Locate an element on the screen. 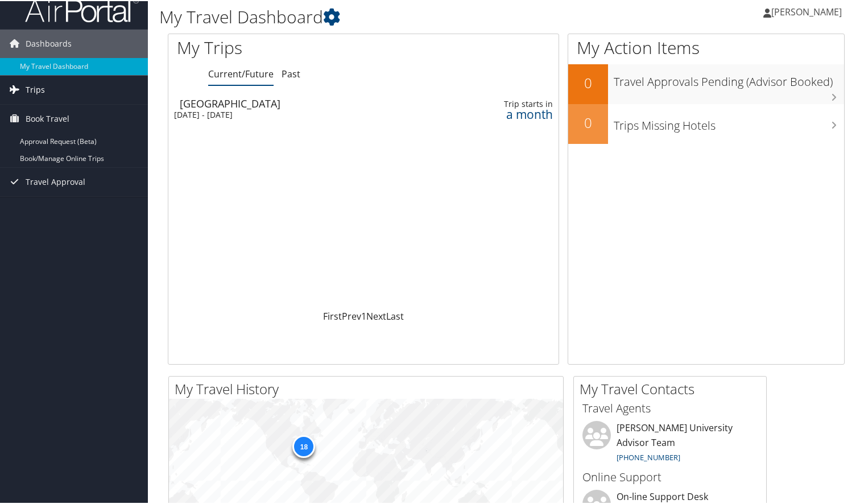 The height and width of the screenshot is (504, 860). a: First is located at coordinates (332, 315).